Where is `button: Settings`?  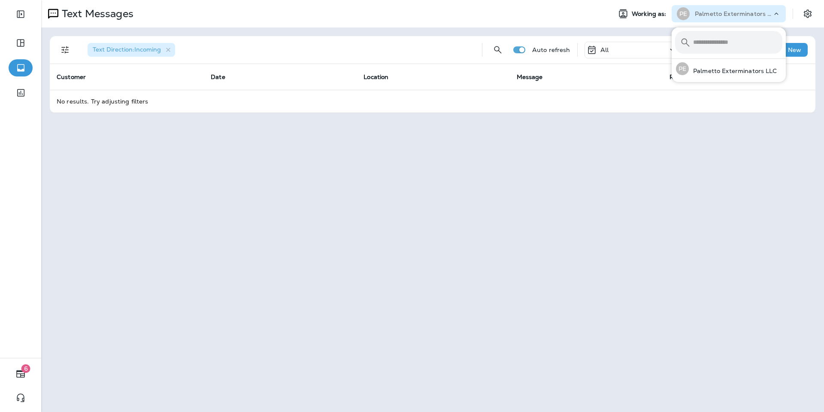 button: Settings is located at coordinates (808, 14).